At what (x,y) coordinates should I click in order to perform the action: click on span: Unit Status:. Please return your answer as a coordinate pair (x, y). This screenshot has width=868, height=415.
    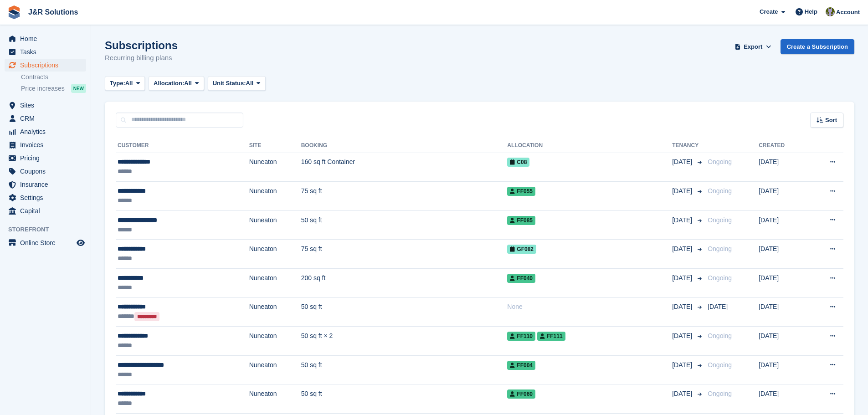
    Looking at the image, I should click on (229, 83).